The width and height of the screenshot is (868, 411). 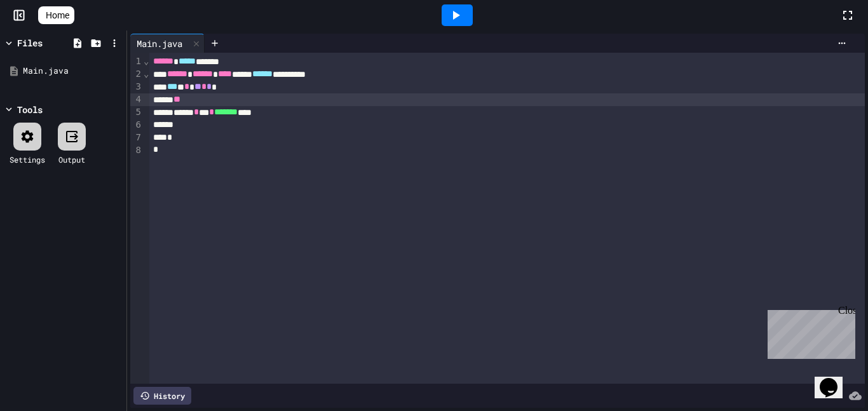 I want to click on div: 4, so click(x=137, y=100).